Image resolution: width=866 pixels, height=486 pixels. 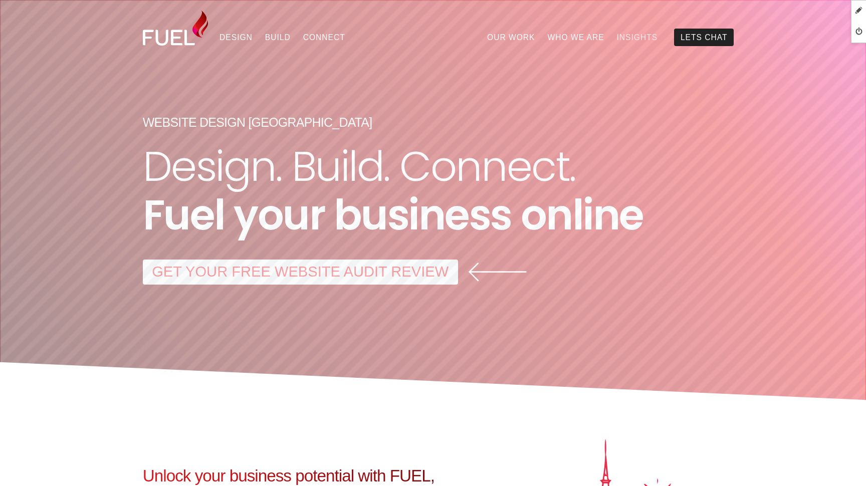 I want to click on a: Lets Chat, so click(x=704, y=37).